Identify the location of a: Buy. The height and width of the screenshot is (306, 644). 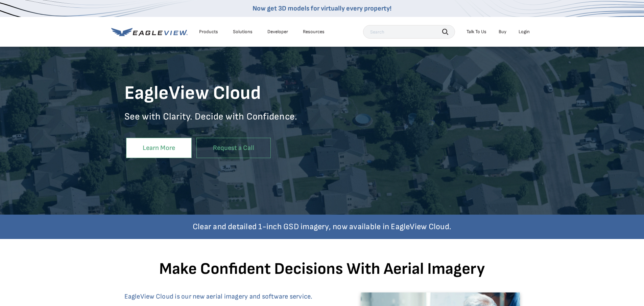
(503, 32).